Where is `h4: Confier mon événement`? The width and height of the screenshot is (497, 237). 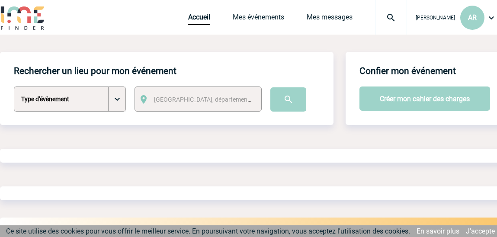 h4: Confier mon événement is located at coordinates (407, 71).